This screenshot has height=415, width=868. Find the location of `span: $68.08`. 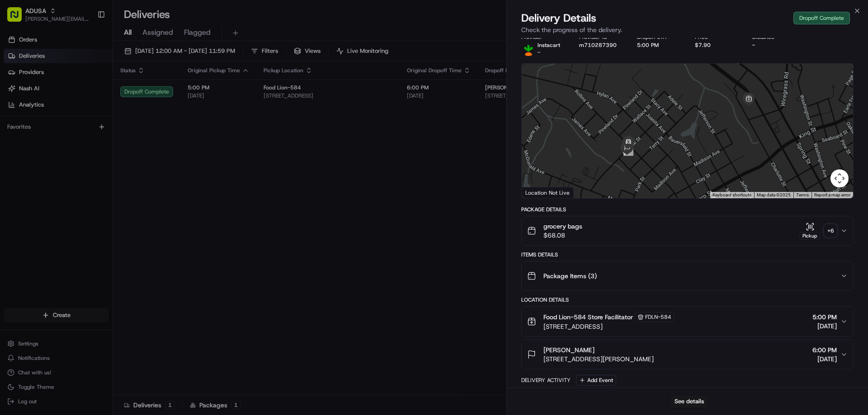

span: $68.08 is located at coordinates (563, 236).